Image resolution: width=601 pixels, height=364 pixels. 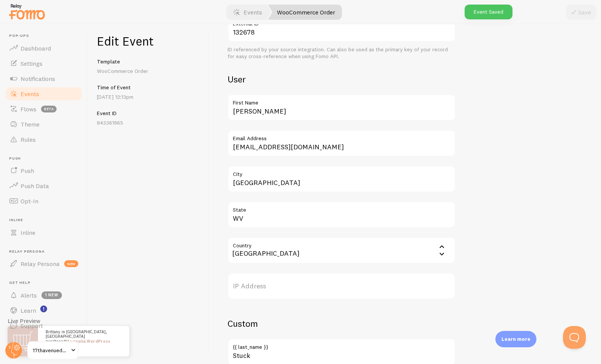 What do you see at coordinates (29, 201) in the screenshot?
I see `span: Opt-In` at bounding box center [29, 201].